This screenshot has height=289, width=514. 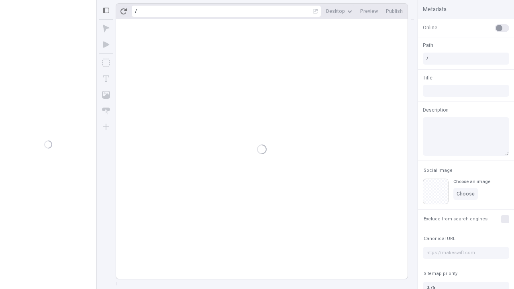 I want to click on div: Choose an image, so click(x=472, y=181).